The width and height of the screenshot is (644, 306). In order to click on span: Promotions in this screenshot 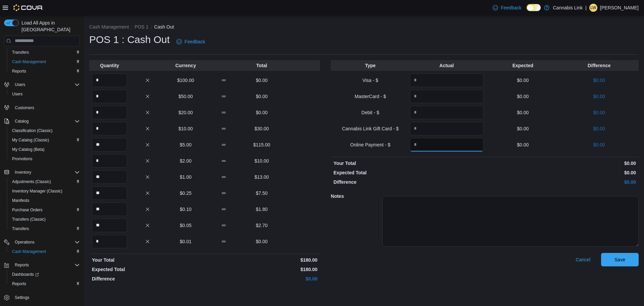, I will do `click(44, 159)`.